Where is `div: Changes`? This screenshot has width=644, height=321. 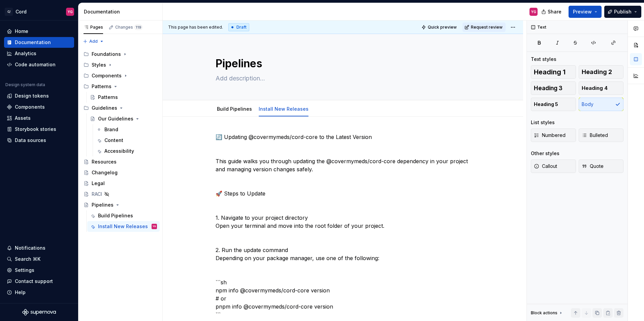
div: Changes is located at coordinates (128, 27).